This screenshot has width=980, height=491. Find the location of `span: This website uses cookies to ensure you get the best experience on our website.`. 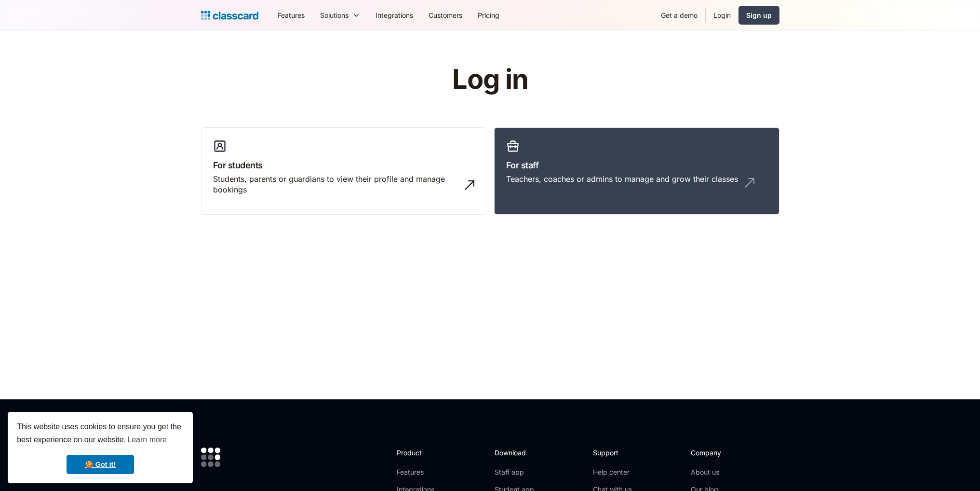

span: This website uses cookies to ensure you get the best experience on our website. is located at coordinates (100, 434).